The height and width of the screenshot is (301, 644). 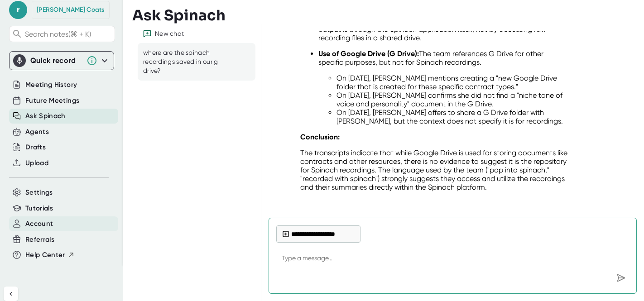 I want to click on span: Settings, so click(x=39, y=192).